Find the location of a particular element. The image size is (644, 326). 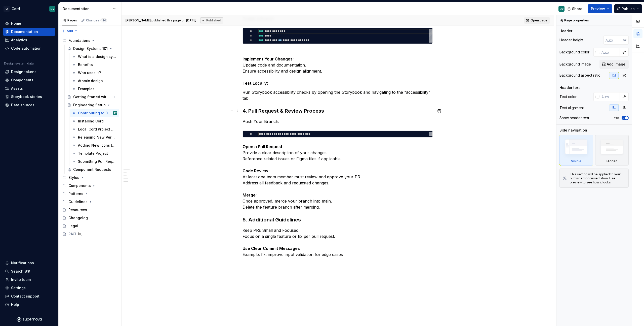

strong: Open a Pull Request: is located at coordinates (263, 146).